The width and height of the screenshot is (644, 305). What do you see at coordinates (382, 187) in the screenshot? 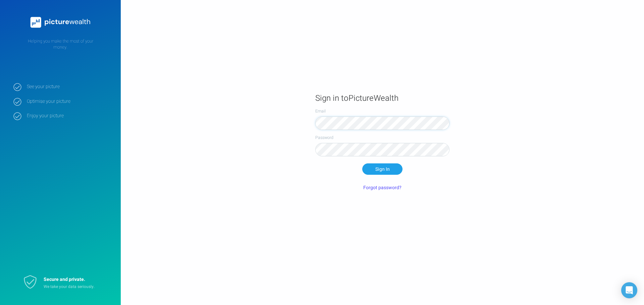
I see `button: Forgot password?` at bounding box center [382, 187].